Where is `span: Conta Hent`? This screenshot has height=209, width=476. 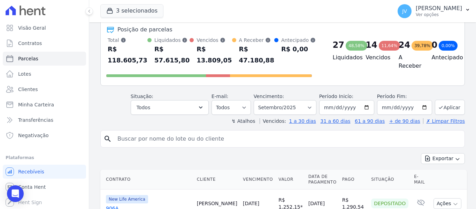
span: Conta Hent is located at coordinates (32, 187).